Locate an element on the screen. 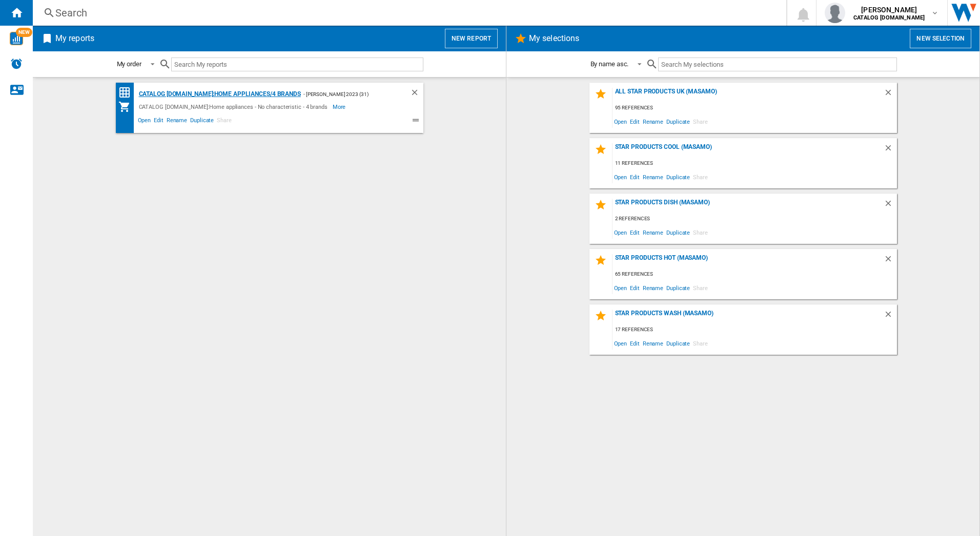 This screenshot has height=536, width=980. div: Star Products Dish (masamo) is located at coordinates (748, 205).